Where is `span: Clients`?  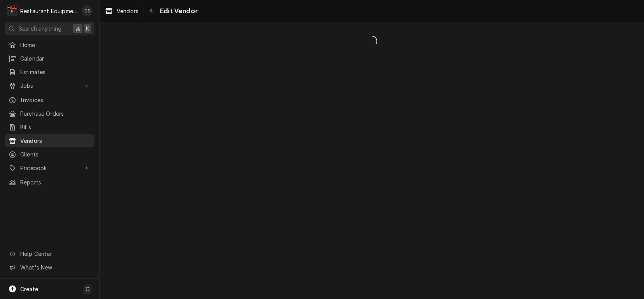 span: Clients is located at coordinates (55, 154).